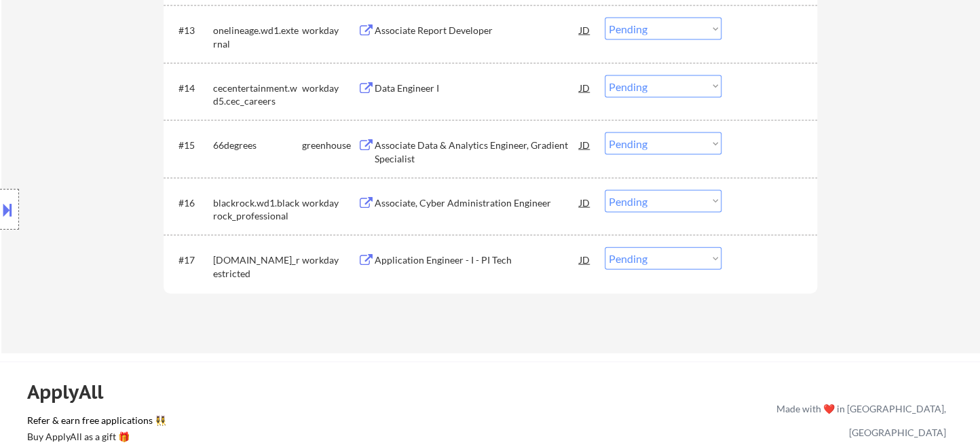 The height and width of the screenshot is (447, 980). Describe the element at coordinates (257, 37) in the screenshot. I see `div: onelineage.wd1.external` at that location.